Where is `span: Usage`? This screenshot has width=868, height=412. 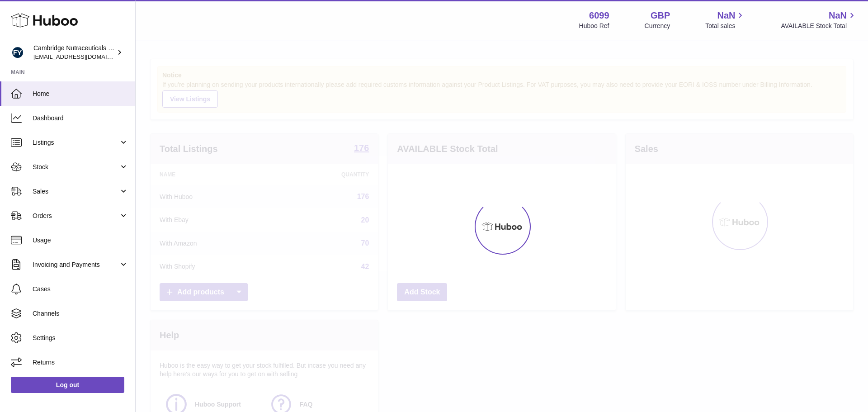
span: Usage is located at coordinates (81, 240).